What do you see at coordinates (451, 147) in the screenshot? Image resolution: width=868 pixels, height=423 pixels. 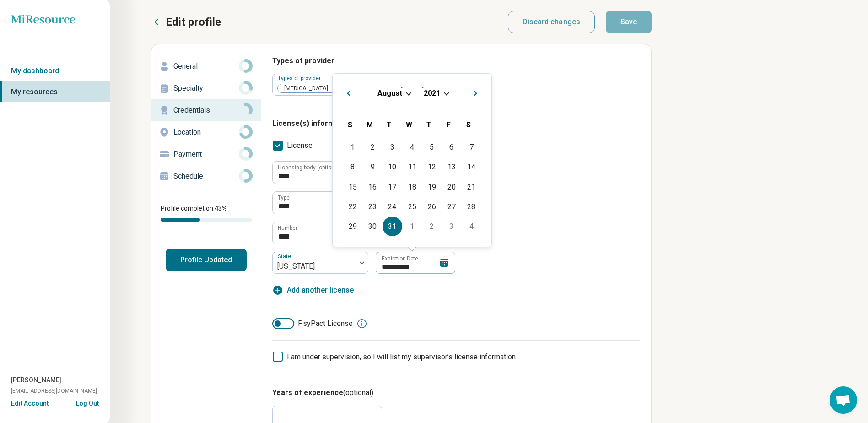 I see `div: Choose Friday, August 6th, 2021` at bounding box center [451, 147].